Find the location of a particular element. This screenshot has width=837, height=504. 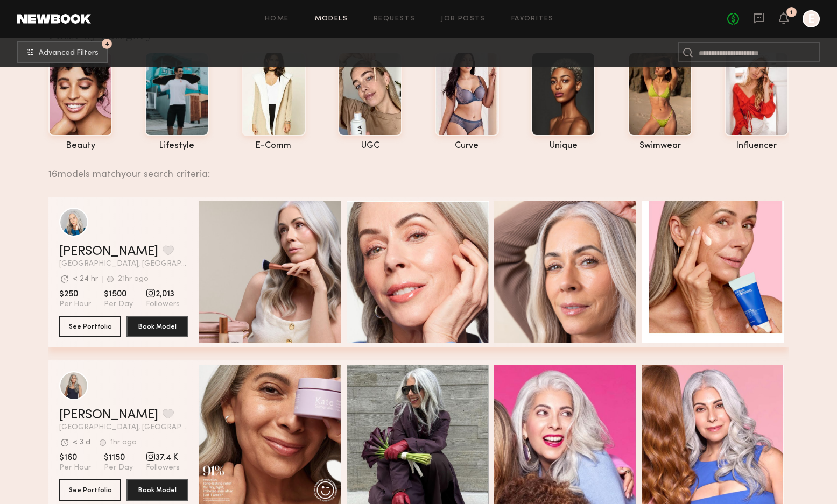

div: e-comm is located at coordinates (274, 146).